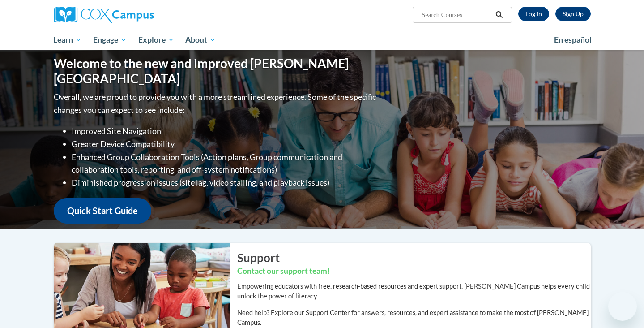 The width and height of the screenshot is (644, 328). What do you see at coordinates (216, 103) in the screenshot?
I see `p: Overall, we are proud to provide you with a more streamlined experience. Some of the specific cha...` at bounding box center [216, 103].